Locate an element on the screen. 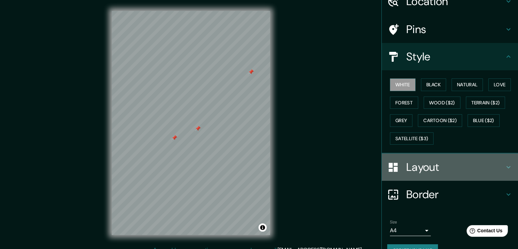 This screenshot has width=518, height=249. button: Wood ($2) is located at coordinates (442, 103).